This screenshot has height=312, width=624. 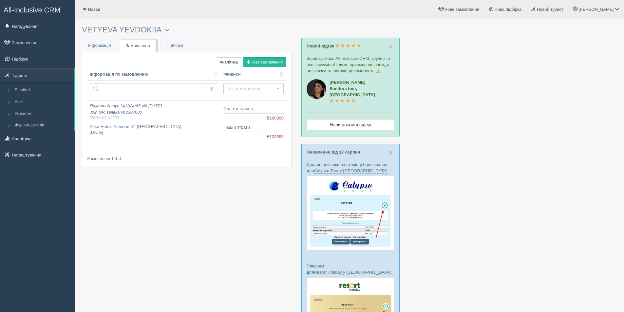 I want to click on div: Наші витрати, so click(x=253, y=127).